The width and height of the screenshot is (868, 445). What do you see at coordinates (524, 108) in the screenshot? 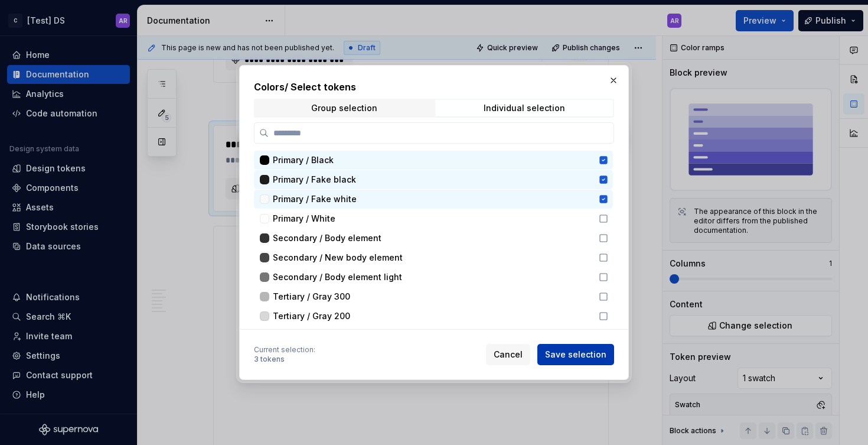
I see `div: Individual selection` at bounding box center [524, 108].